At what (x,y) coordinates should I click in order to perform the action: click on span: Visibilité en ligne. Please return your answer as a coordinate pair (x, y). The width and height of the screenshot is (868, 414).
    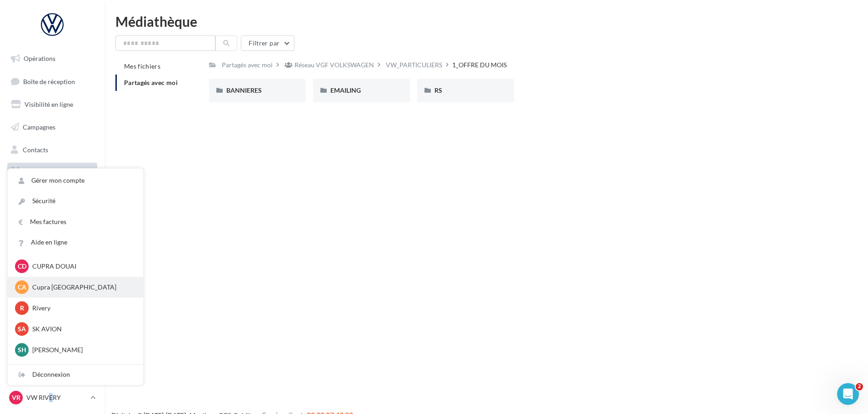
    Looking at the image, I should click on (49, 104).